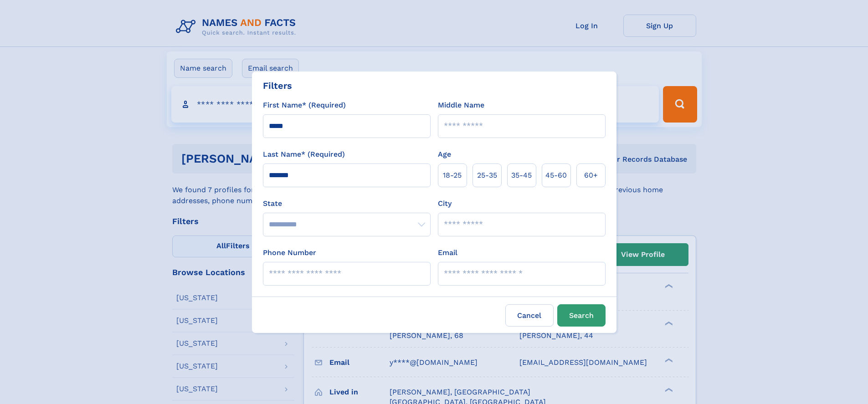  Describe the element at coordinates (304, 105) in the screenshot. I see `label: First Name* (Required)` at that location.